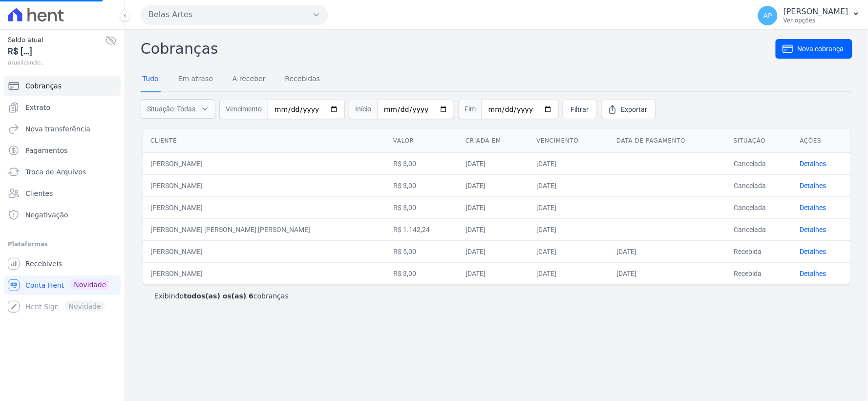  Describe the element at coordinates (58, 129) in the screenshot. I see `span: Nova transferência` at that location.